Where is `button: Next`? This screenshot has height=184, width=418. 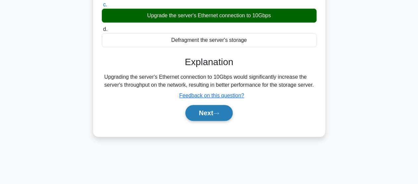
button: Next is located at coordinates (209, 113).